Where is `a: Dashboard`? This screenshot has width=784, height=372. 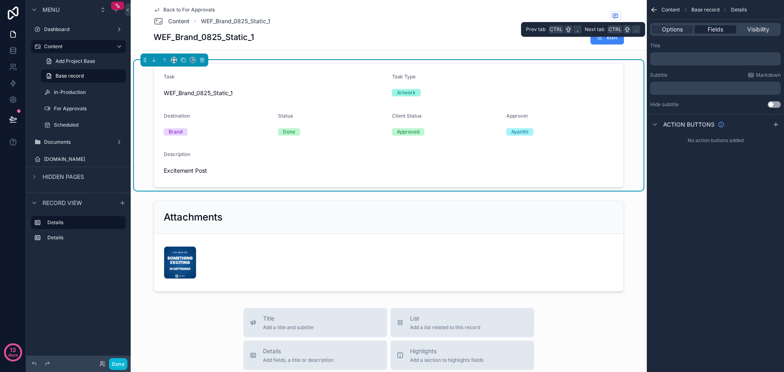
a: Dashboard is located at coordinates (78, 29).